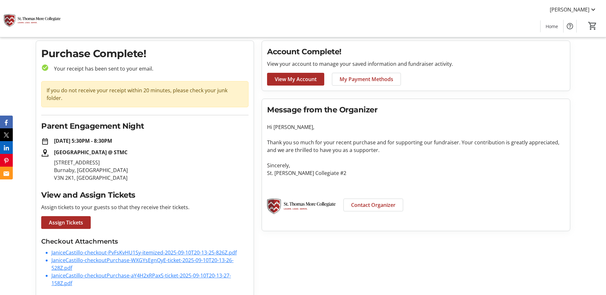 The width and height of the screenshot is (606, 295). What do you see at coordinates (570, 26) in the screenshot?
I see `button: Help` at bounding box center [570, 26].